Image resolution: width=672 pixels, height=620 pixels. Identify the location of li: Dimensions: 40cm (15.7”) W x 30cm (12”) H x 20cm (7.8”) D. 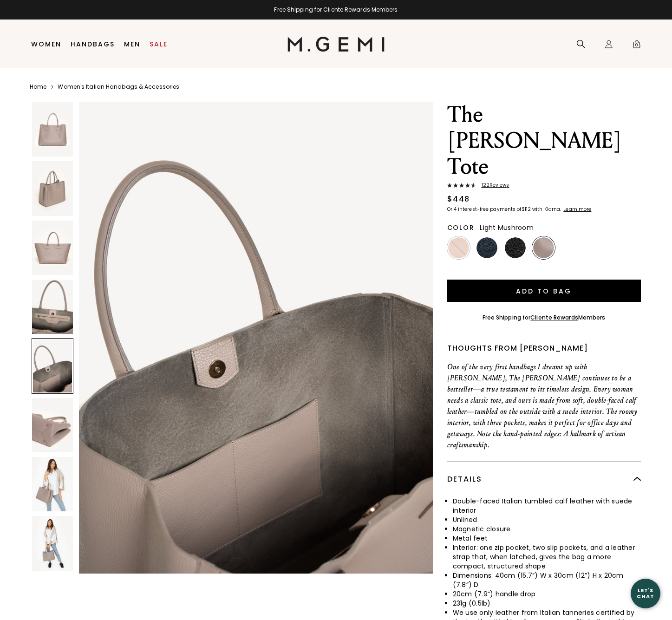
(547, 580).